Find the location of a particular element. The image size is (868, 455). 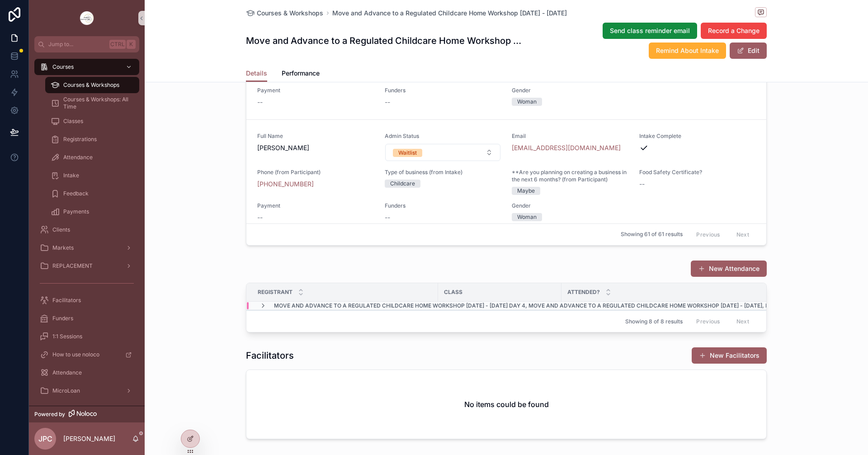

a: Performance is located at coordinates (301, 74).